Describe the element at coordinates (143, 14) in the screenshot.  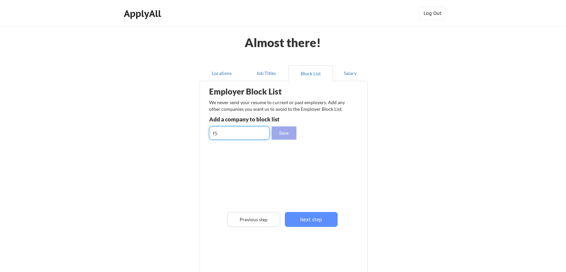
I see `div: ApplyAll` at that location.